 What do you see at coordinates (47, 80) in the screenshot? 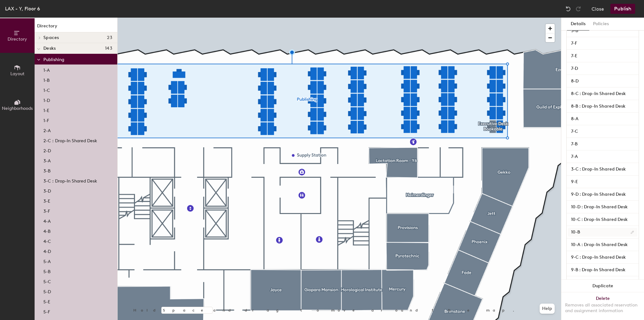
I see `p: 1-B` at bounding box center [47, 80].